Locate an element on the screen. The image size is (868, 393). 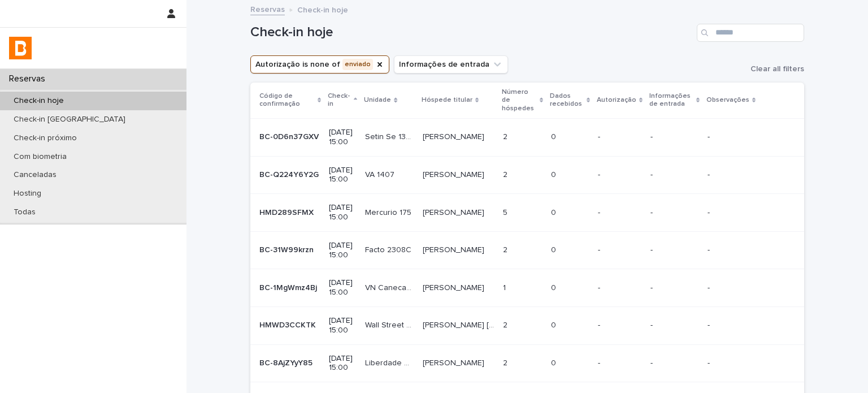
button: Clear all filters is located at coordinates (773, 69).